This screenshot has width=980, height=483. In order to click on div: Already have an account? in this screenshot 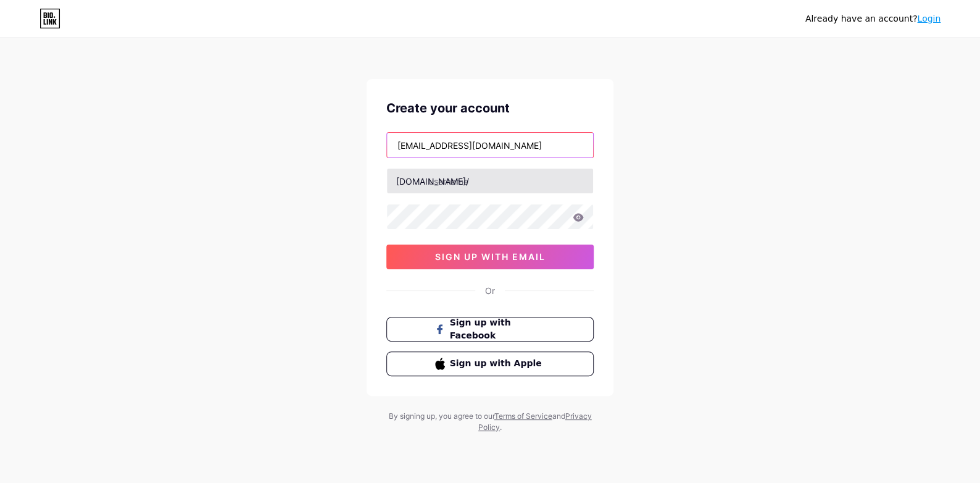, I will do `click(872, 18)`.